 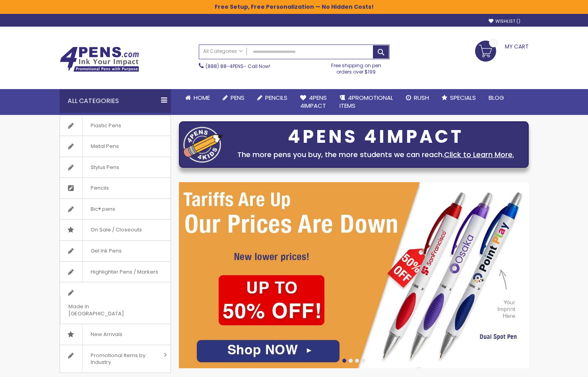 I want to click on a: New Arrivals, so click(x=115, y=335).